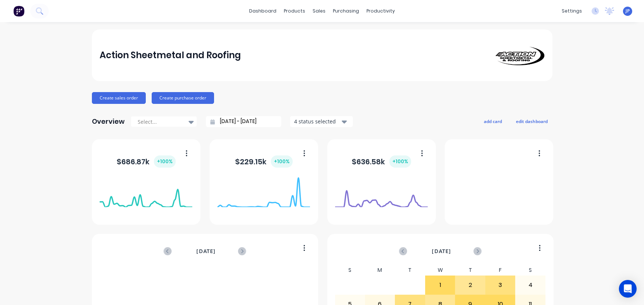  What do you see at coordinates (319, 11) in the screenshot?
I see `div: sales` at bounding box center [319, 11].